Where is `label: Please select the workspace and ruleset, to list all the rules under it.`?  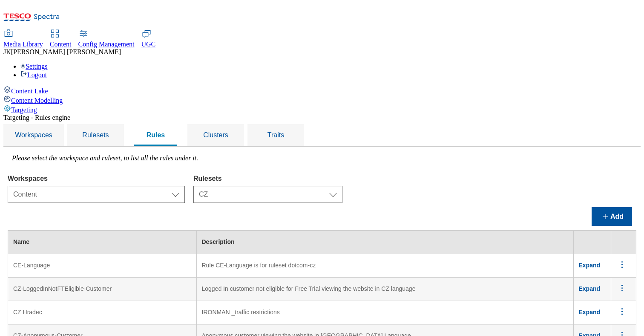 label: Please select the workspace and ruleset, to list all the rules under it. is located at coordinates (105, 158).